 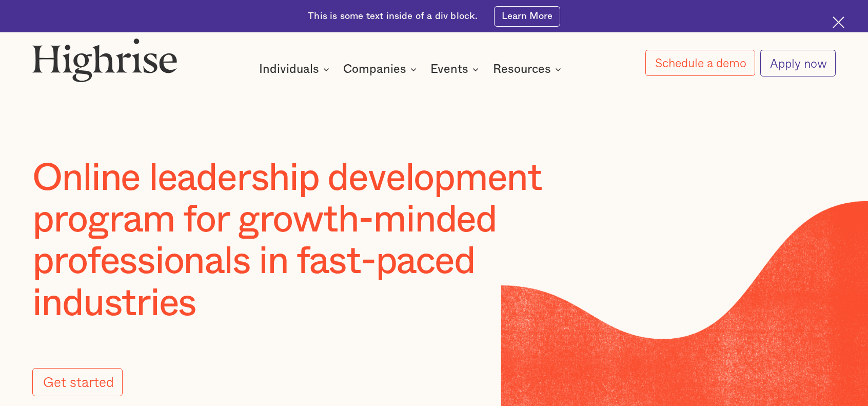 I want to click on a: Apply now, so click(x=798, y=63).